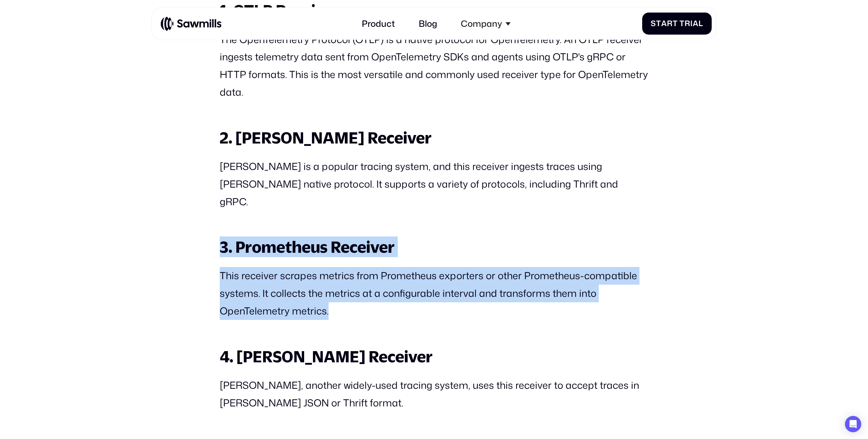  Describe the element at coordinates (428, 23) in the screenshot. I see `a: Blog` at that location.